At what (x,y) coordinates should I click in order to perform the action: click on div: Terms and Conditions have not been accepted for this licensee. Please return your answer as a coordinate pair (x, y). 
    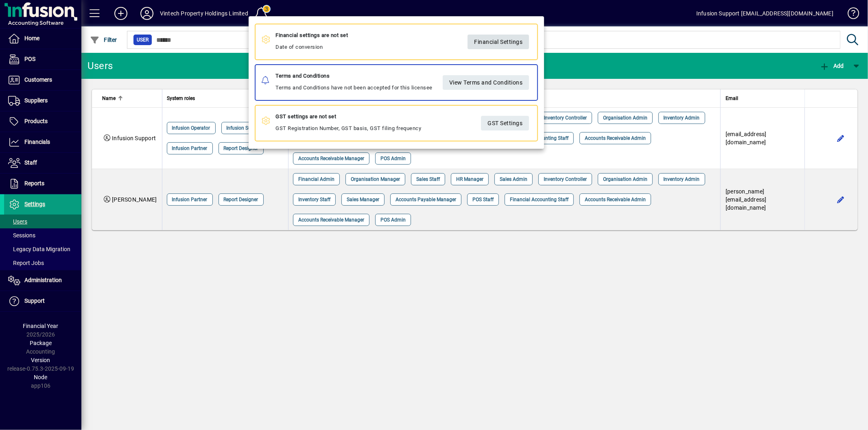
    Looking at the image, I should click on (354, 83).